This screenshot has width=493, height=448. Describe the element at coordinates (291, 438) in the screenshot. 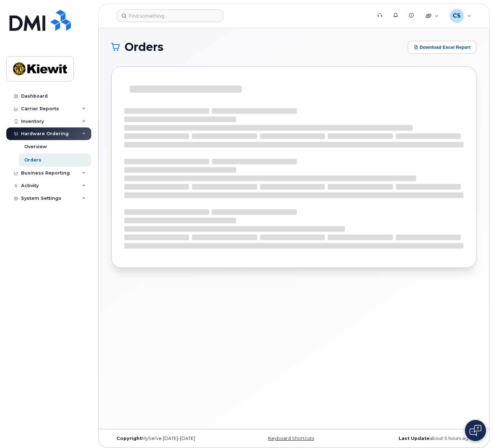

I see `a: Keyboard Shortcuts` at that location.